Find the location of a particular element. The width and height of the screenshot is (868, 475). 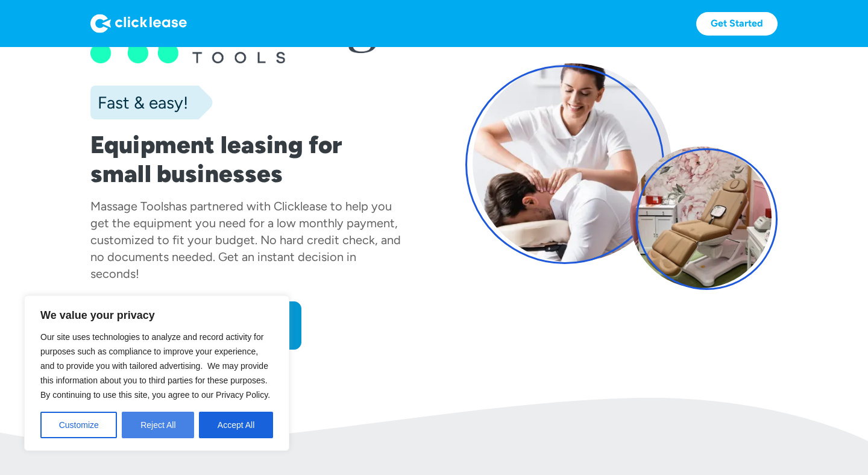

p: We value your privacy is located at coordinates (157, 315).